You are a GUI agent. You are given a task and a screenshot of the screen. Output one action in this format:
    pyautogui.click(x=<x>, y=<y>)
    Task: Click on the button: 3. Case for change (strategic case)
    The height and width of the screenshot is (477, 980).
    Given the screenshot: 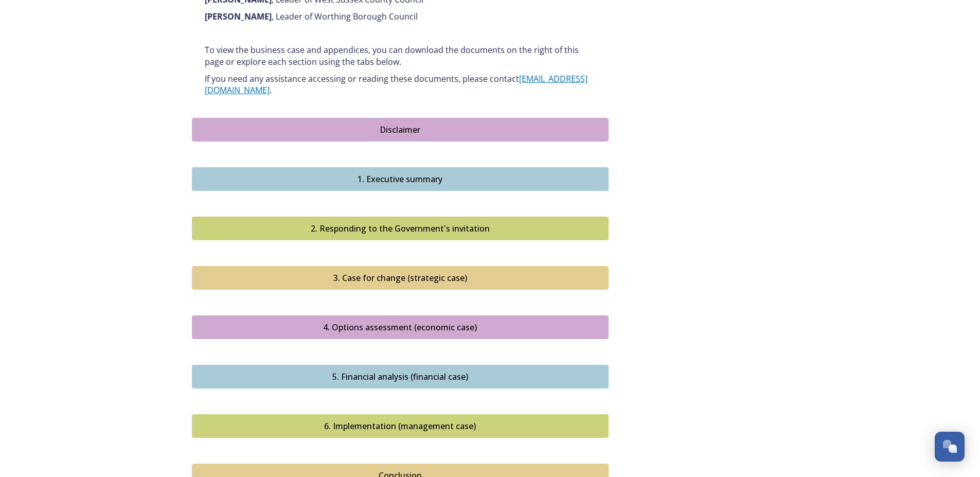 What is the action you would take?
    pyautogui.click(x=400, y=278)
    